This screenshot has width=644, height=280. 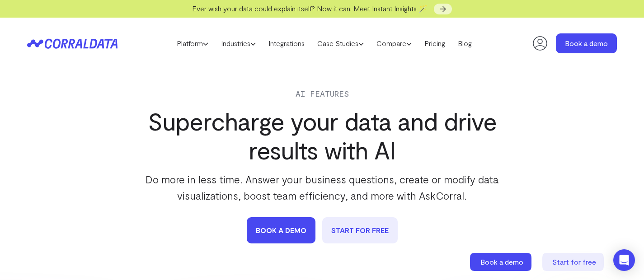 I want to click on a: Platform, so click(x=192, y=44).